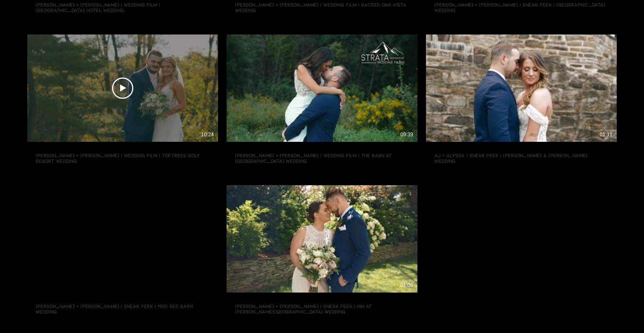 The height and width of the screenshot is (333, 644). Describe the element at coordinates (606, 135) in the screenshot. I see `div: 01:11` at that location.